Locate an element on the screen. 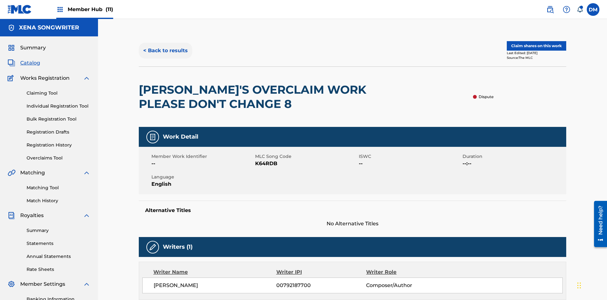  span: (11) is located at coordinates (109, 9).